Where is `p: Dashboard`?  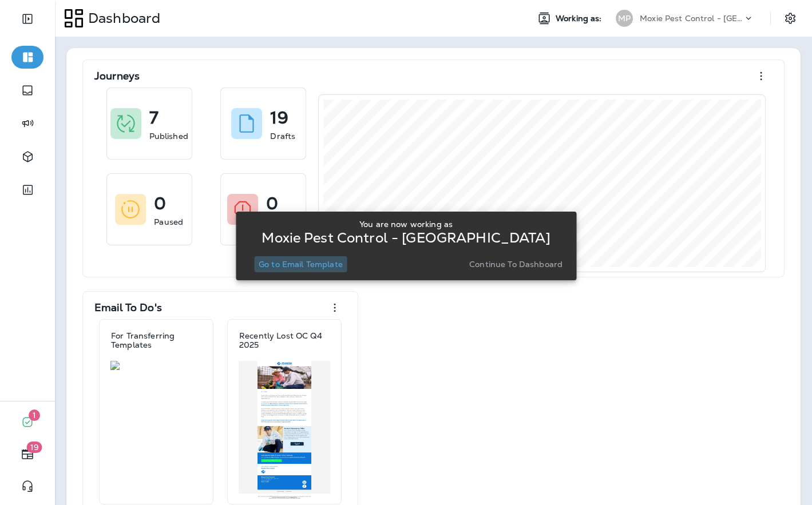 p: Dashboard is located at coordinates (122, 18).